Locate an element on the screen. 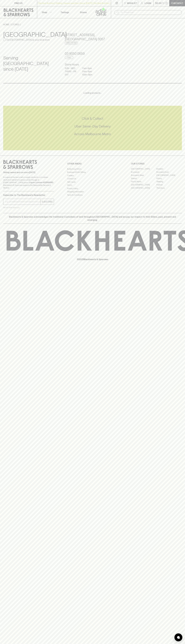 The width and height of the screenshot is (185, 644). a: Brunswick is located at coordinates (144, 172).